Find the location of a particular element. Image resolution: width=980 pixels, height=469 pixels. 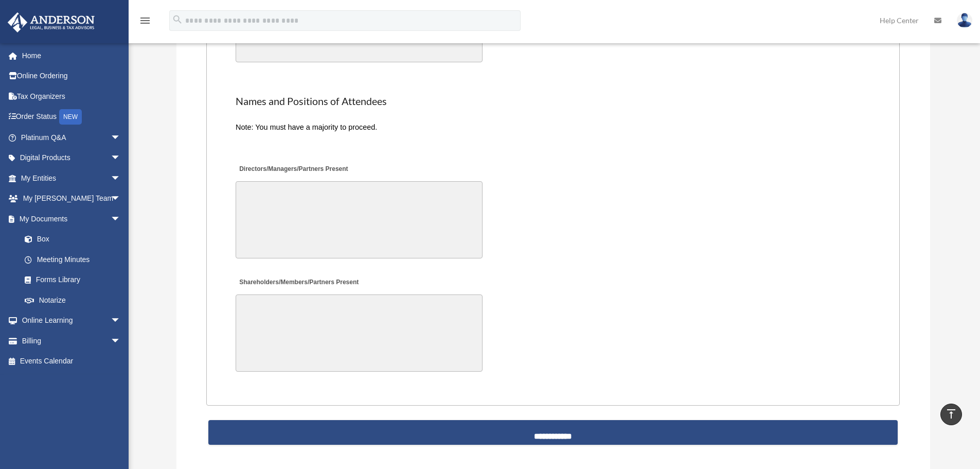

a: Online Learningarrow_drop_down is located at coordinates (72, 321).